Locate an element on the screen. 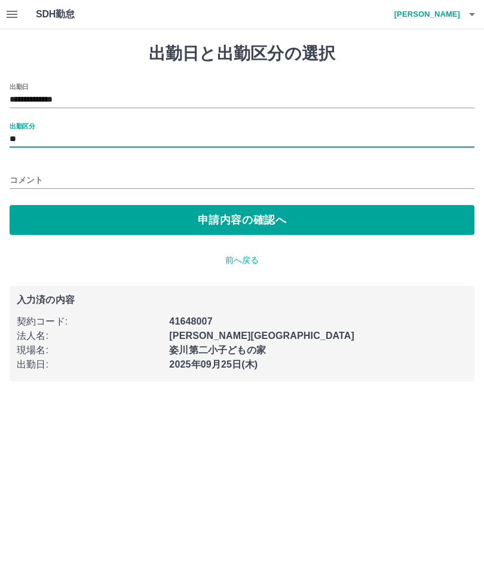  p: 入力済の内容 is located at coordinates (242, 300).